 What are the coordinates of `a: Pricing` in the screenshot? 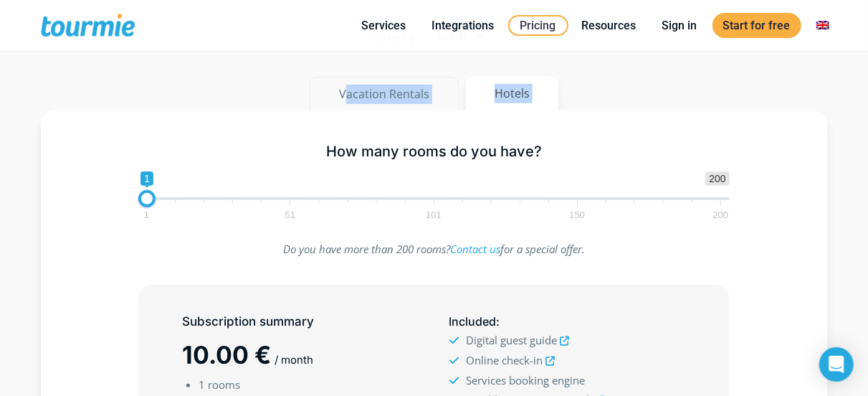 It's located at (538, 25).